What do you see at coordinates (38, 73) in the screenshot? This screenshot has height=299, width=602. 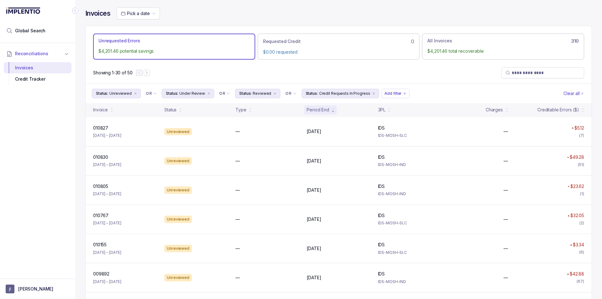 I see `div: Reconciliations` at bounding box center [38, 73].